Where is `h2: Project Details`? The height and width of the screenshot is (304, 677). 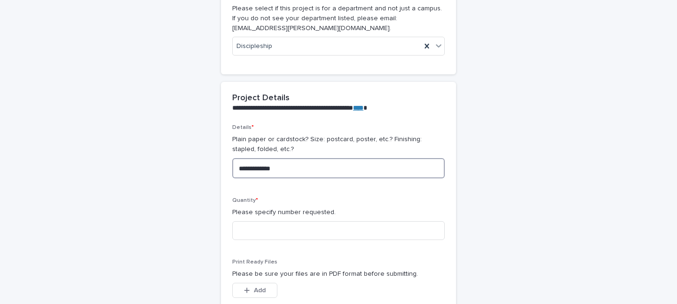 h2: Project Details is located at coordinates (261, 98).